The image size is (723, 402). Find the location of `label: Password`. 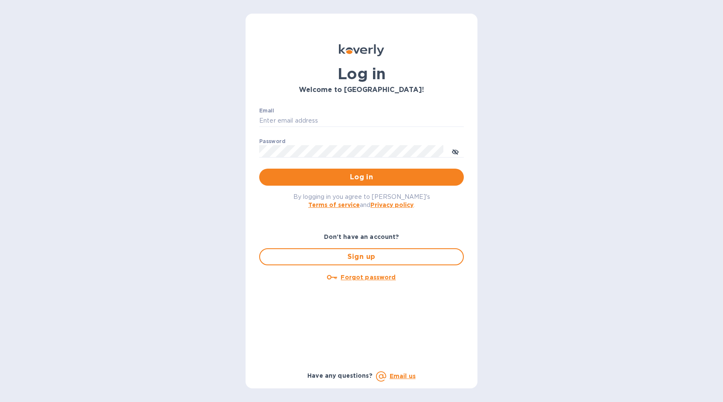

label: Password is located at coordinates (272, 141).